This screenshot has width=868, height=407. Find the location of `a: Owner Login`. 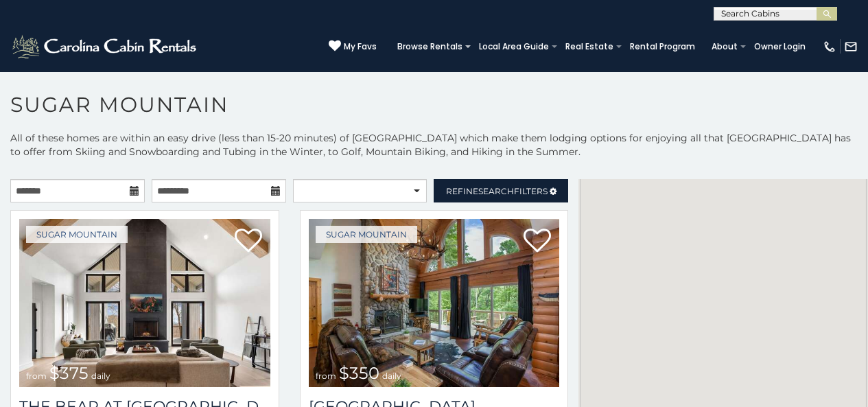

a: Owner Login is located at coordinates (780, 46).